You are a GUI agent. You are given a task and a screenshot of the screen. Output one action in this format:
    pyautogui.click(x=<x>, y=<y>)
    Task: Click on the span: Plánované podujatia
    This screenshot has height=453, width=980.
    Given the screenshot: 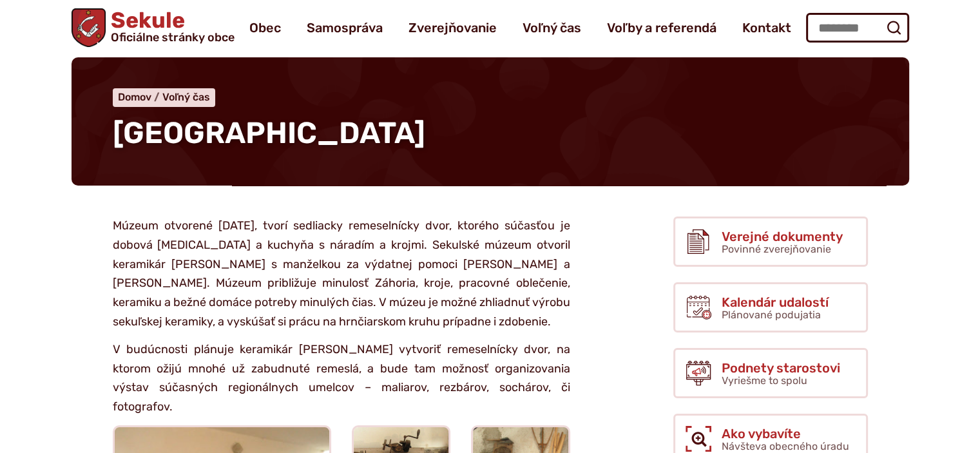 What is the action you would take?
    pyautogui.click(x=771, y=314)
    